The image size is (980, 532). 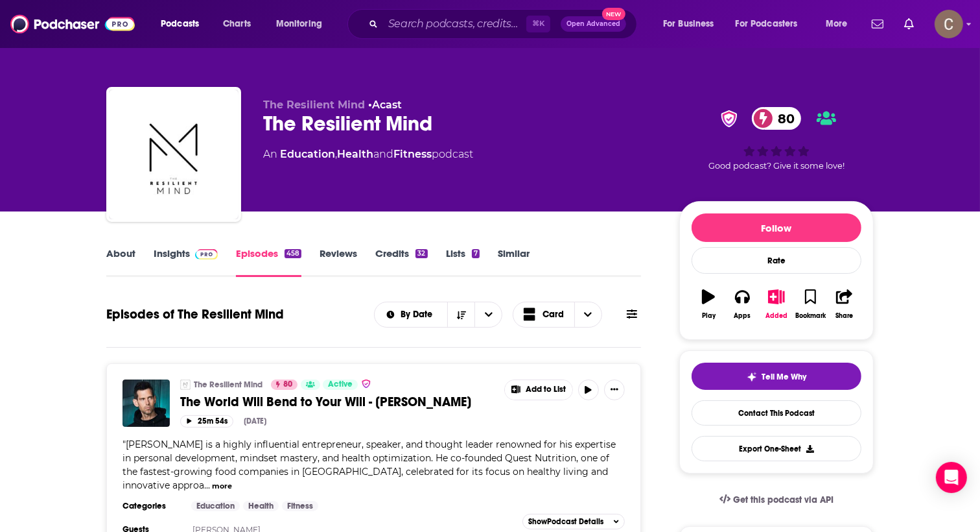 I want to click on img: The World Will Bend to Your Will - Tom Bilyeu, so click(x=146, y=403).